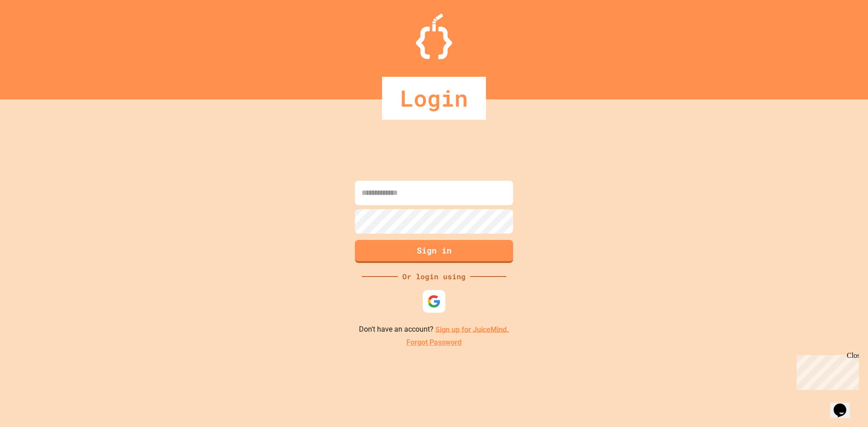 This screenshot has width=868, height=427. What do you see at coordinates (434, 342) in the screenshot?
I see `a: Forgot Password` at bounding box center [434, 342].